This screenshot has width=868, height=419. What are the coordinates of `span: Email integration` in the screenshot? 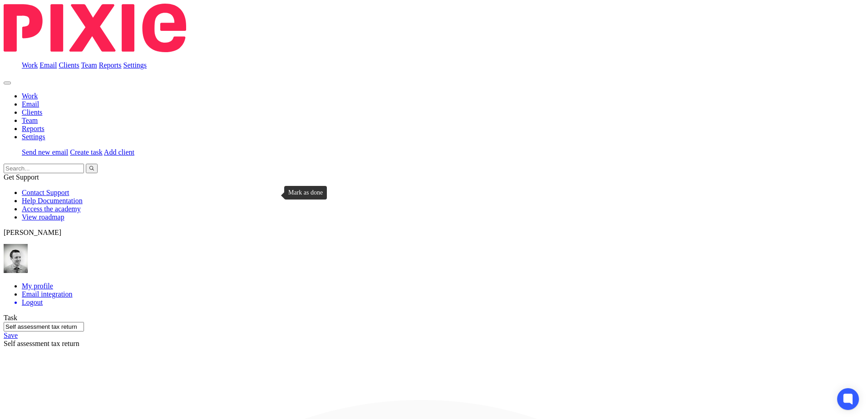 It's located at (47, 294).